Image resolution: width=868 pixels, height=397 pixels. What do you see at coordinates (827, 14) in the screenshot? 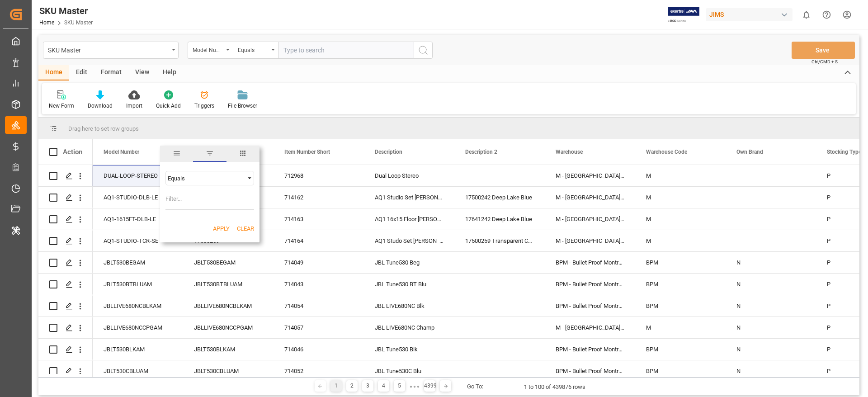
I see `button: Help Center` at bounding box center [827, 14].